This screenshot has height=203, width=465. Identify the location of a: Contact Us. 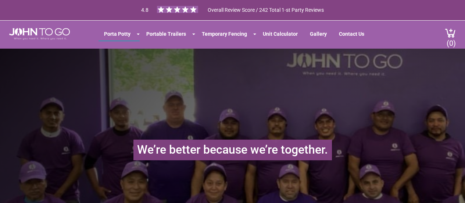
(352, 34).